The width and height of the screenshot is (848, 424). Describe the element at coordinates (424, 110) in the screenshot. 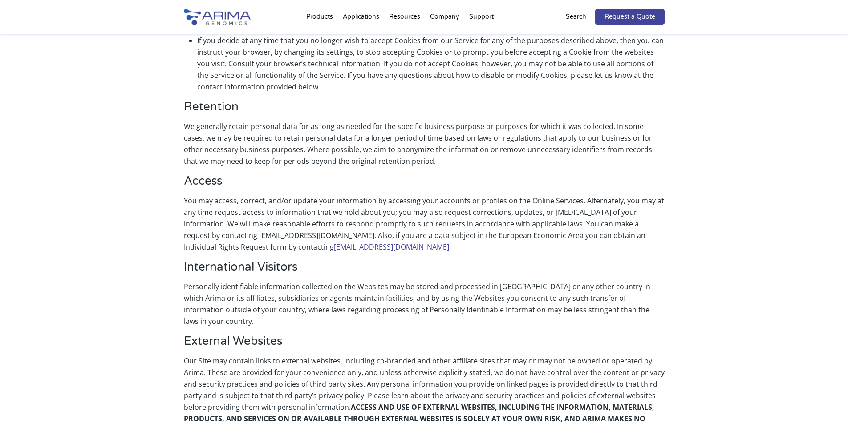

I see `h3: Retention` at that location.